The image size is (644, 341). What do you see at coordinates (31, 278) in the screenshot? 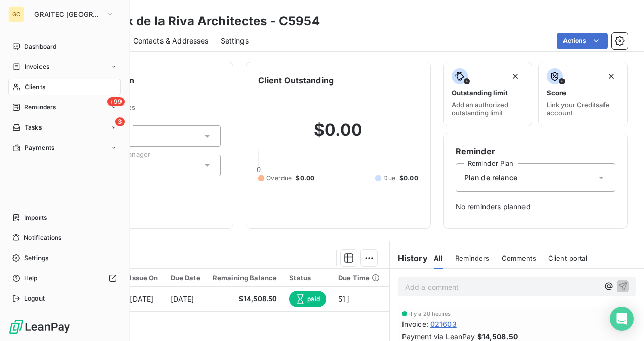
I see `span: Help` at bounding box center [31, 278].